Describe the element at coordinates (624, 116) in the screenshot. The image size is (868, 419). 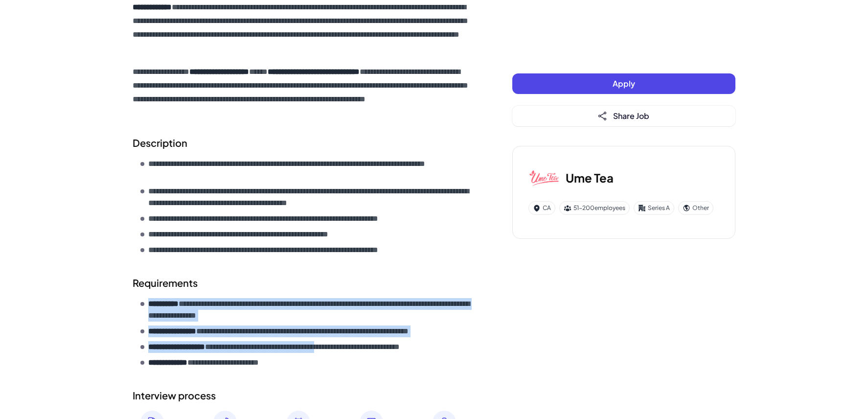
I see `button: Share Job` at that location.